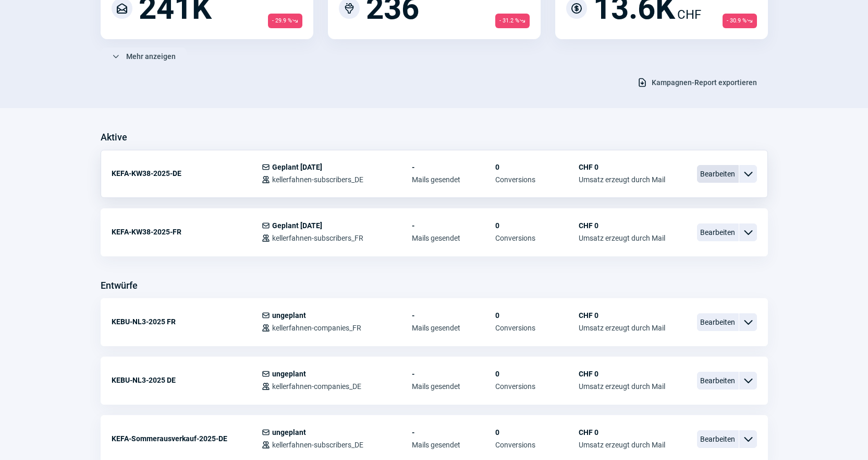  What do you see at coordinates (187, 438) in the screenshot?
I see `div: KEFA-Sommerausverkauf-2025-DE` at bounding box center [187, 438].